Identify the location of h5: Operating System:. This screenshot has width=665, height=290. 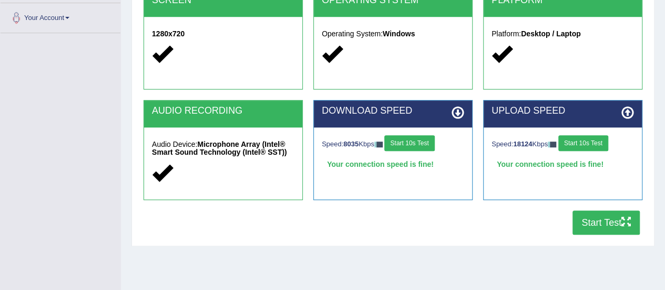
(393, 34).